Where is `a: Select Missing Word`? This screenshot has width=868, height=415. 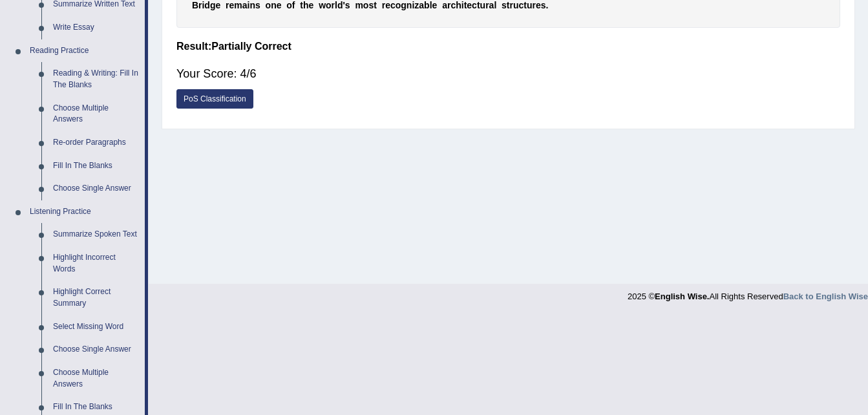
a: Select Missing Word is located at coordinates (96, 327).